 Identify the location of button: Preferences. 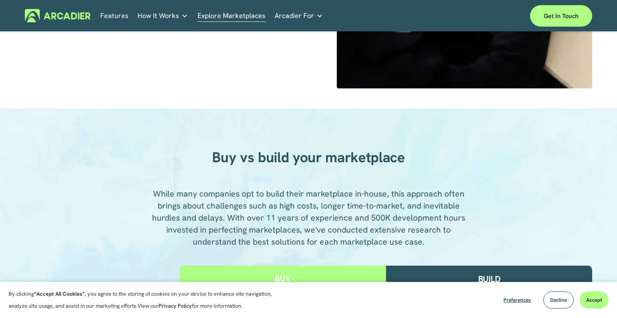
(517, 300).